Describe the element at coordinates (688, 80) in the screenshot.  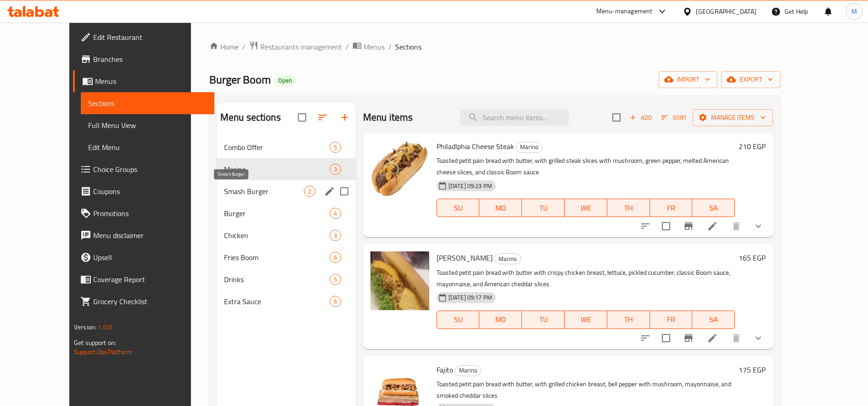
I see `button: import` at that location.